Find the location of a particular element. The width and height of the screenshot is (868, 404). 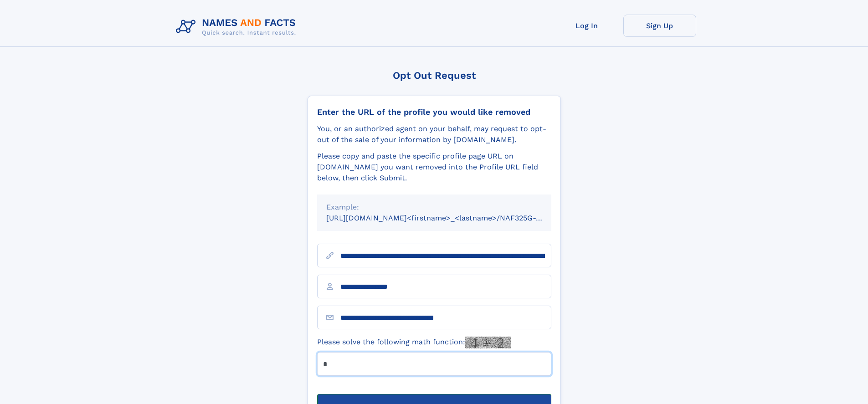

div: Enter the URL of the profile you would like removed is located at coordinates (435, 112).